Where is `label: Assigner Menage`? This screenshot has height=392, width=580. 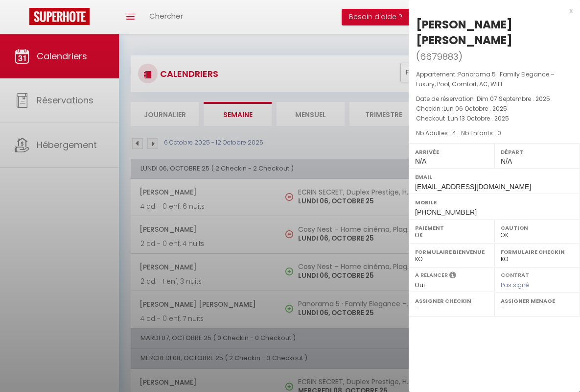
label: Assigner Menage is located at coordinates (537, 301).